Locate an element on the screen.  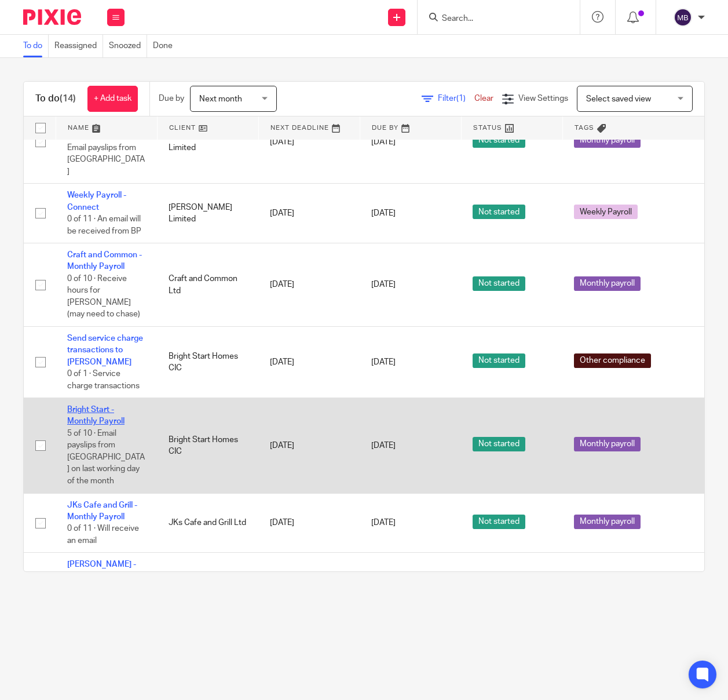
a: Reassigned is located at coordinates (79, 46).